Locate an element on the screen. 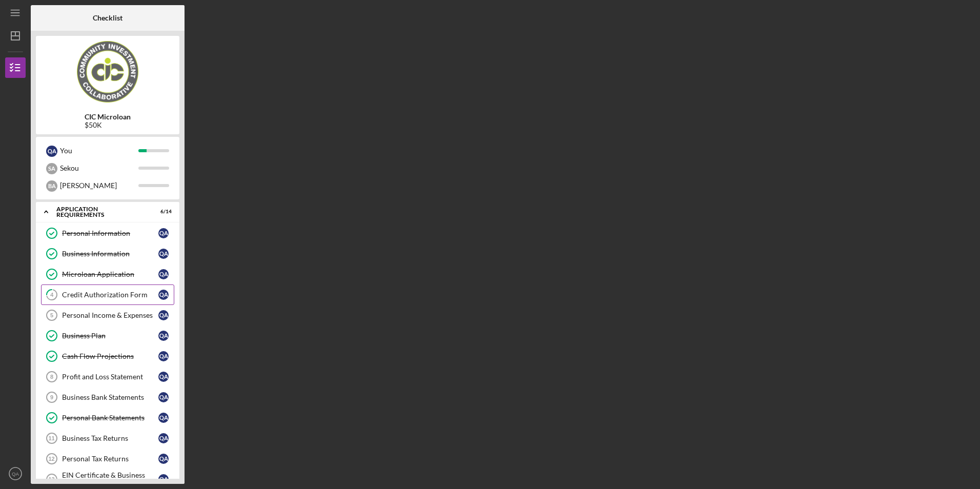 This screenshot has height=489, width=980. a: 8Profit and Loss StatementQA is located at coordinates (108, 376).